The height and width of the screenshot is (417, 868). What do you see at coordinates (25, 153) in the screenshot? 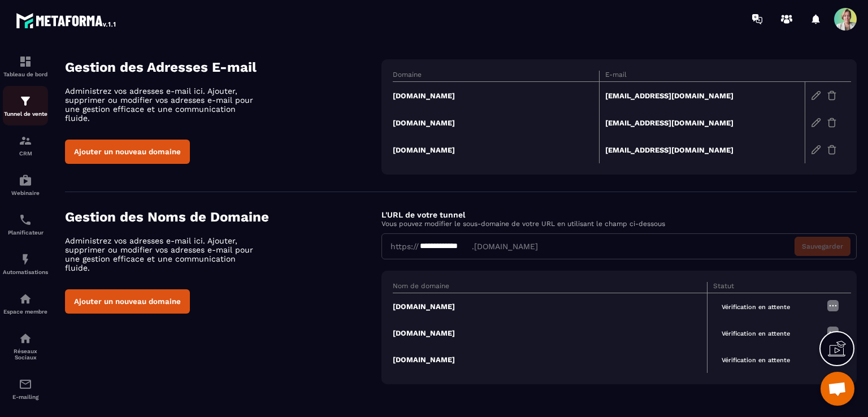
I see `p: CRM` at bounding box center [25, 153].